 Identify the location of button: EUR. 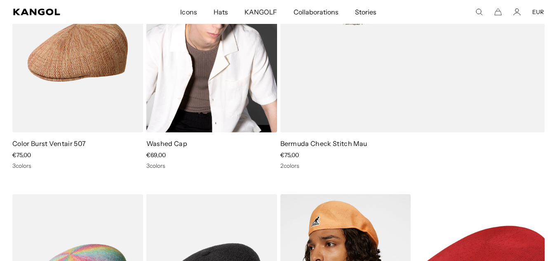
(538, 12).